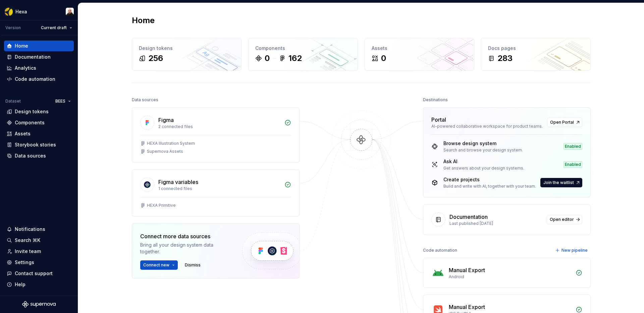 This screenshot has height=313, width=644. What do you see at coordinates (303, 54) in the screenshot?
I see `a: Components0162` at bounding box center [303, 54].